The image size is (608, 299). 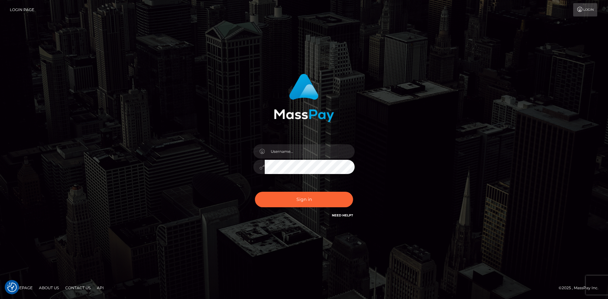 I want to click on button: Sign in, so click(x=304, y=199).